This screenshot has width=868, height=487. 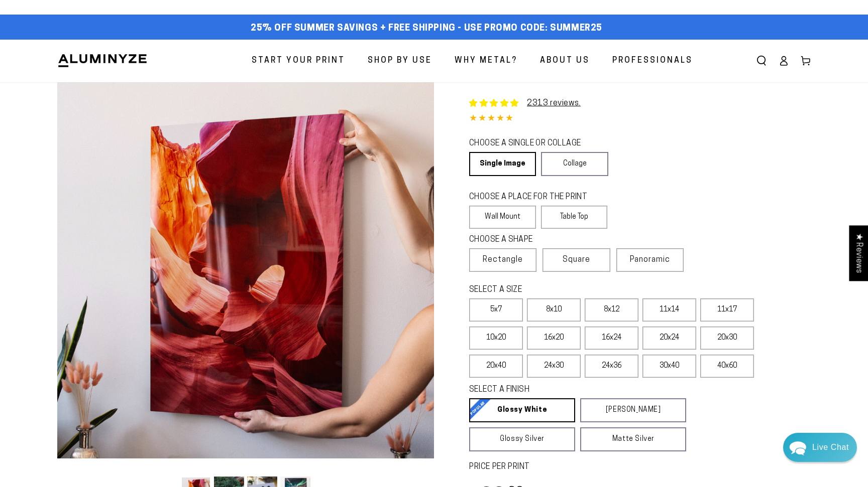 I want to click on span: Start Your Print, so click(x=298, y=61).